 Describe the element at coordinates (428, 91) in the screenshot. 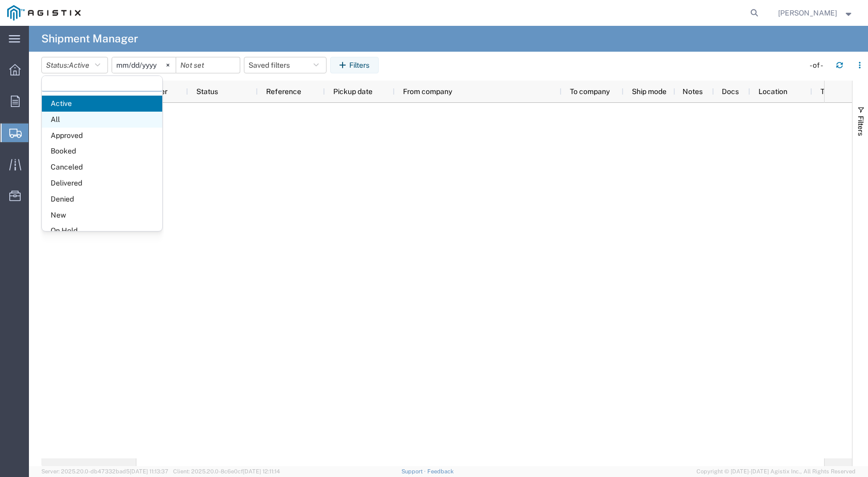

I see `span: From company` at that location.